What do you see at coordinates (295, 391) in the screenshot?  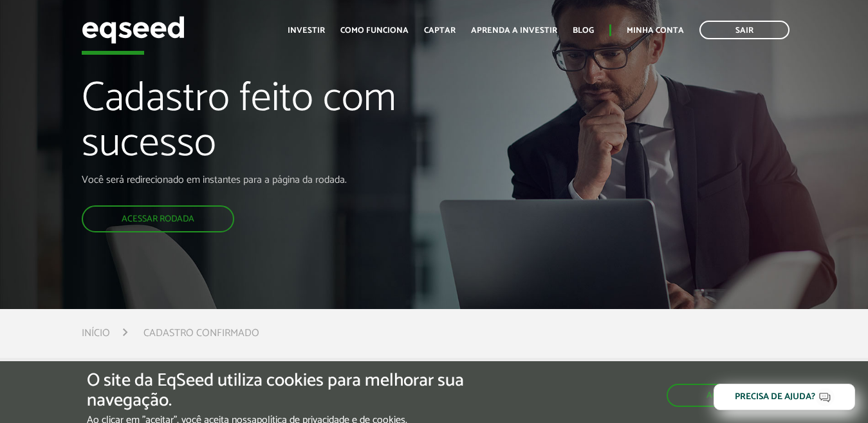 I see `h5: O site da EqSeed utiliza cookies para melhorar sua navegação.` at bounding box center [295, 391].